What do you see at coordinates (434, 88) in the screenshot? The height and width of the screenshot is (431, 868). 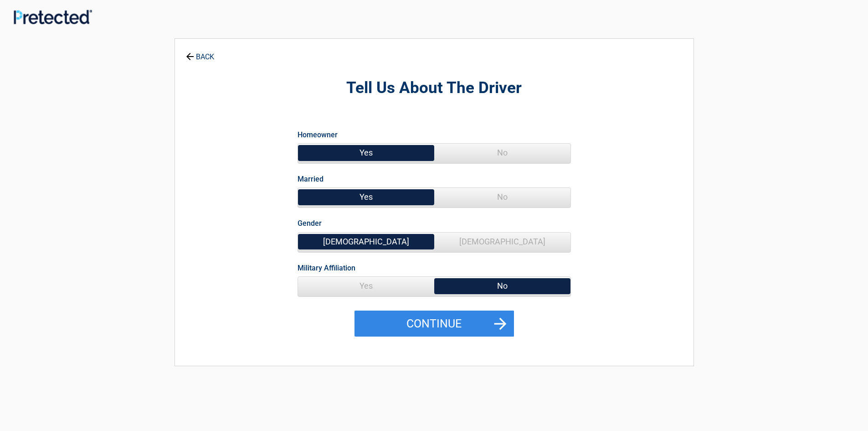 I see `h2: Tell Us About The Driver` at bounding box center [434, 88].